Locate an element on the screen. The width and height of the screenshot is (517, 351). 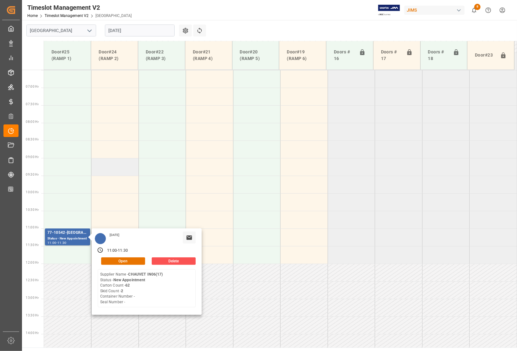
div: Doors # 17 is located at coordinates (391, 55).